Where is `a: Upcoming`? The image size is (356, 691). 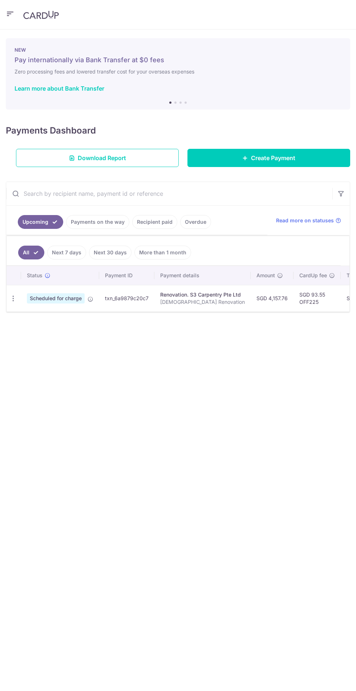 a: Upcoming is located at coordinates (40, 222).